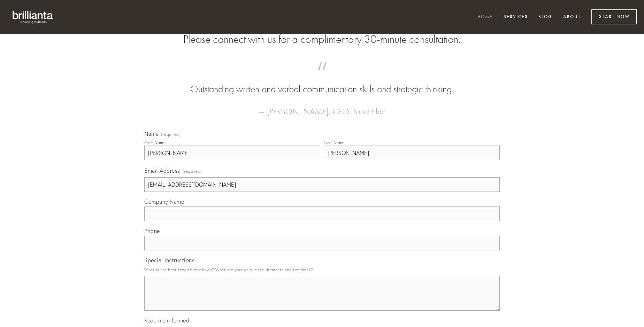  Describe the element at coordinates (322, 270) in the screenshot. I see `p: What is the best time to reach you? What are your unique requirements and timelines?` at that location.